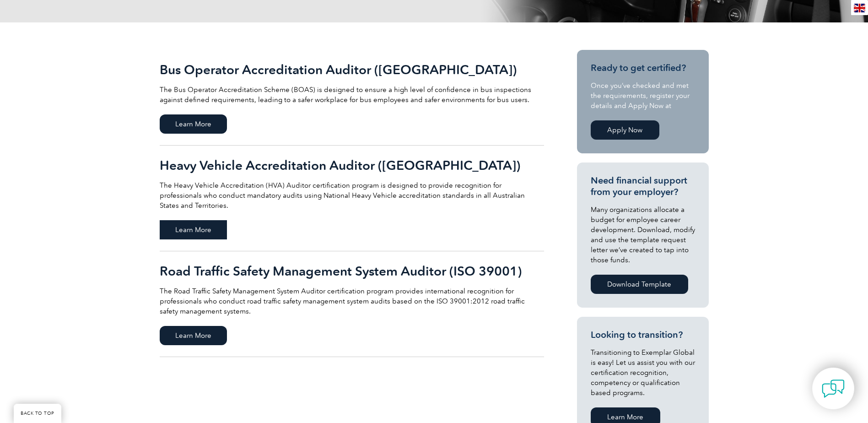 Image resolution: width=868 pixels, height=423 pixels. I want to click on a: BACK TO TOP, so click(37, 413).